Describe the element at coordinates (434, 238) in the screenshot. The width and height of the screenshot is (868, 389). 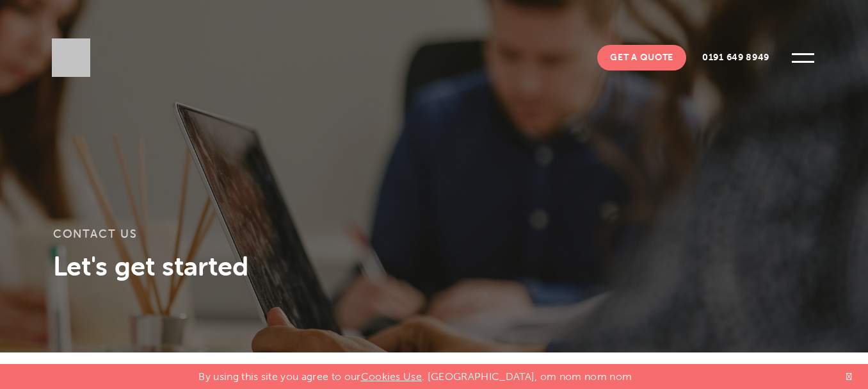
I see `h1: Contact Us` at that location.